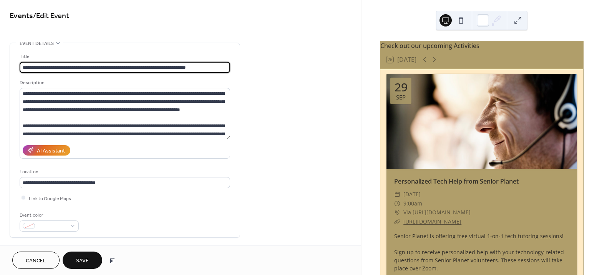 This screenshot has height=275, width=602. What do you see at coordinates (413, 204) in the screenshot?
I see `span: 9:00am` at bounding box center [413, 204].